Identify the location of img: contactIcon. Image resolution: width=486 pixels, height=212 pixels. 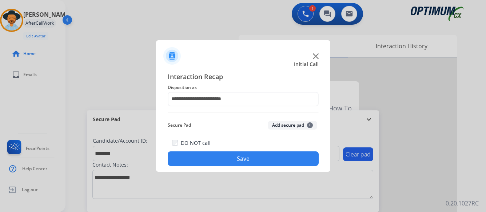
(172, 56).